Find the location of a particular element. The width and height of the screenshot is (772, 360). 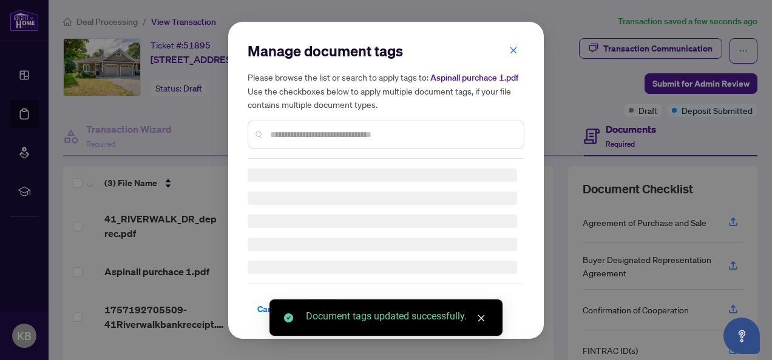

button: Cancel is located at coordinates (271, 309).